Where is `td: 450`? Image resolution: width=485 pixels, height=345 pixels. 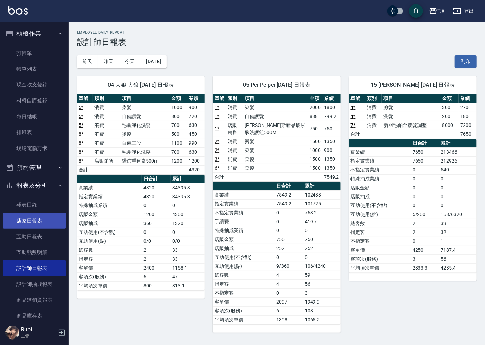 td: 450 is located at coordinates (196, 134).